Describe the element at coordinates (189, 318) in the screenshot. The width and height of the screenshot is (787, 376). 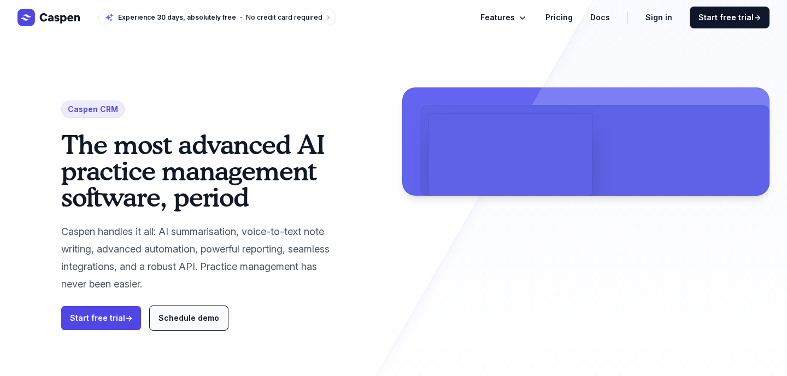
I see `a: Schedule demo` at that location.